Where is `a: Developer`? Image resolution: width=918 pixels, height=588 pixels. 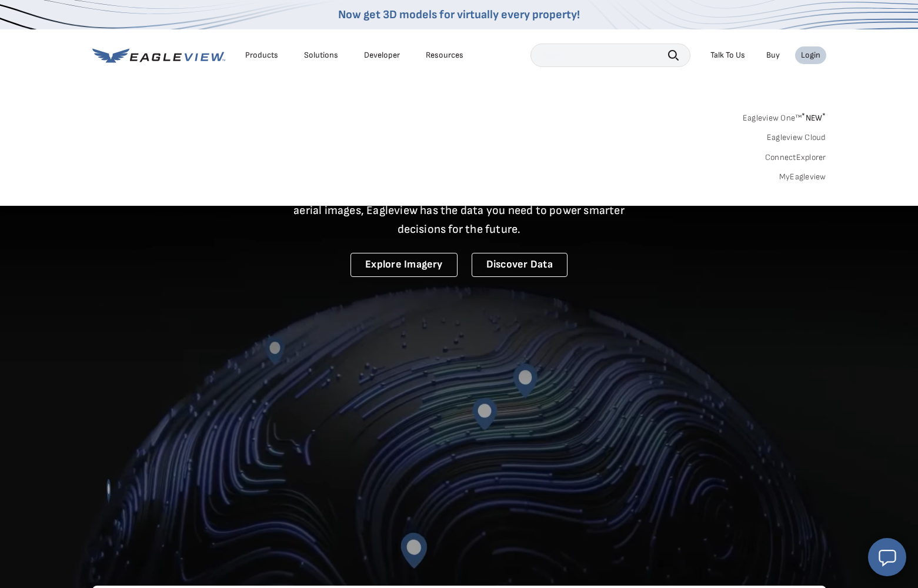
a: Developer is located at coordinates (381, 55).